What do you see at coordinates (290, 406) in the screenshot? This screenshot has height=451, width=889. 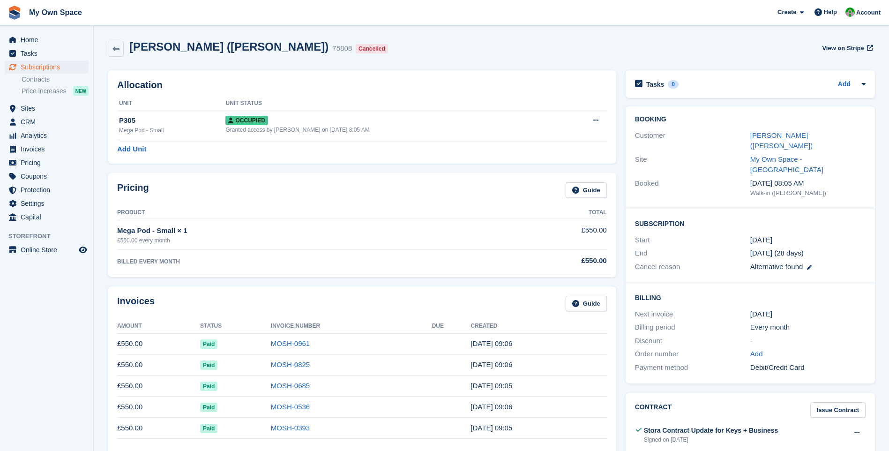 I see `a: MOSH-0536` at bounding box center [290, 406].